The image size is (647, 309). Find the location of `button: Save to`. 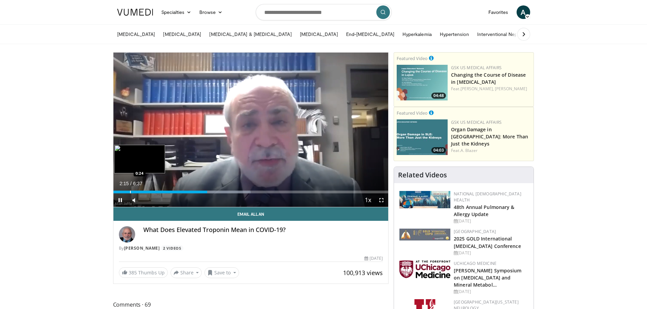

button: Save to is located at coordinates (222, 273).